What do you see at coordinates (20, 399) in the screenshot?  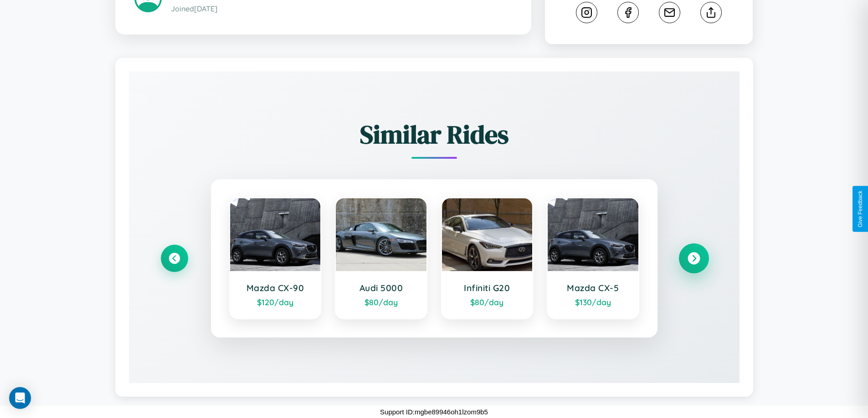 I see `div: Open Intercom Messenger` at bounding box center [20, 399].